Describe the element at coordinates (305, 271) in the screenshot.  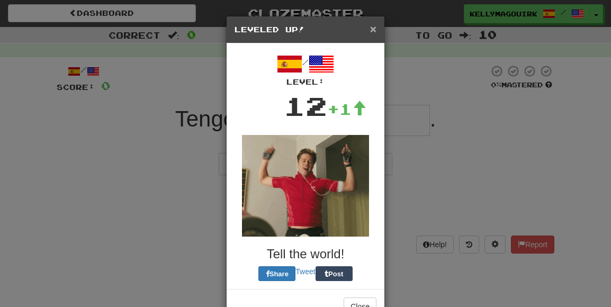
I see `a: Tweet` at that location.